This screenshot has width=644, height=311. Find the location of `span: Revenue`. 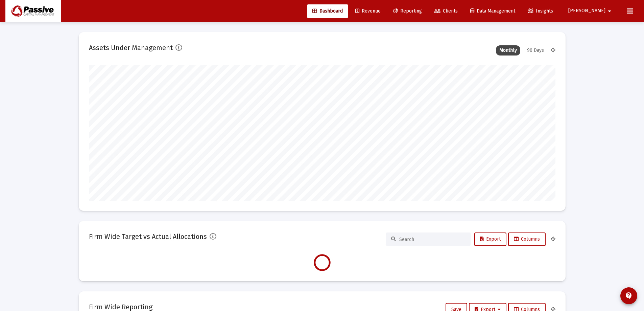

span: Revenue is located at coordinates (368, 11).